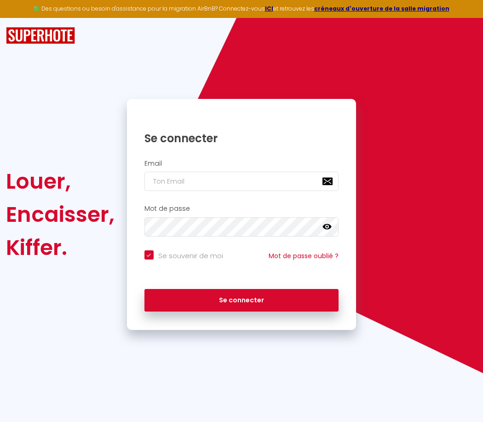 This screenshot has height=422, width=483. I want to click on h2: Email, so click(242, 163).